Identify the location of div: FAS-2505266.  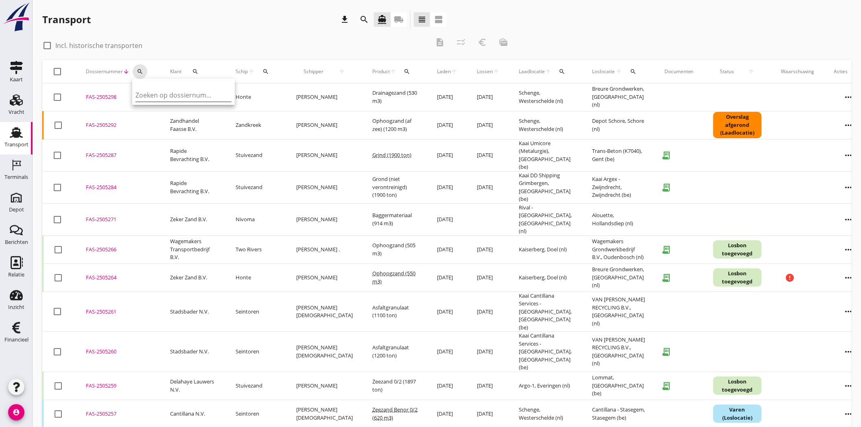
(118, 250).